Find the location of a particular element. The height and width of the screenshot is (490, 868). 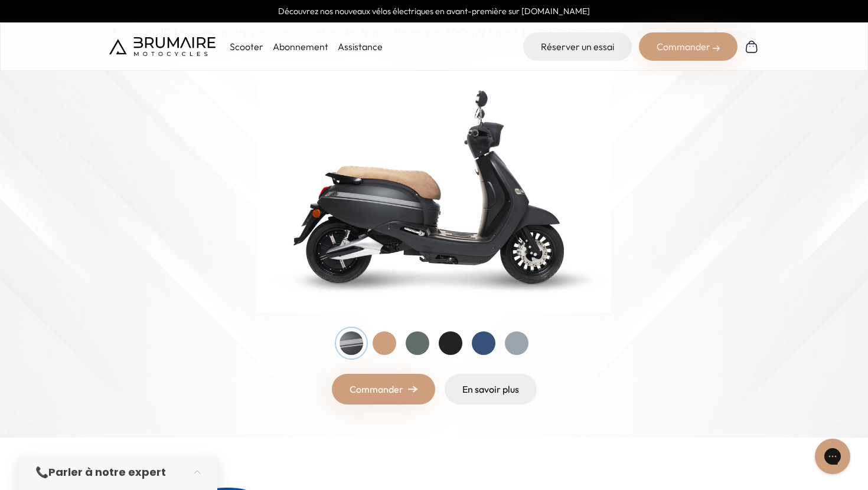

a: Assistance is located at coordinates (360, 47).